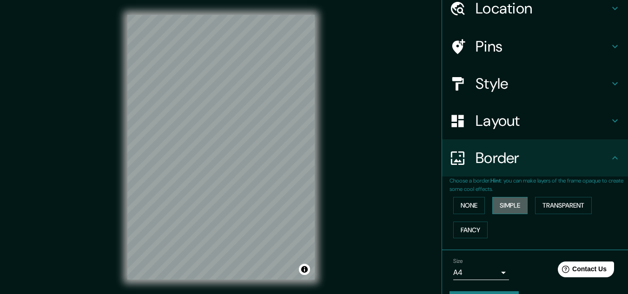 The image size is (628, 294). I want to click on label: Size, so click(458, 261).